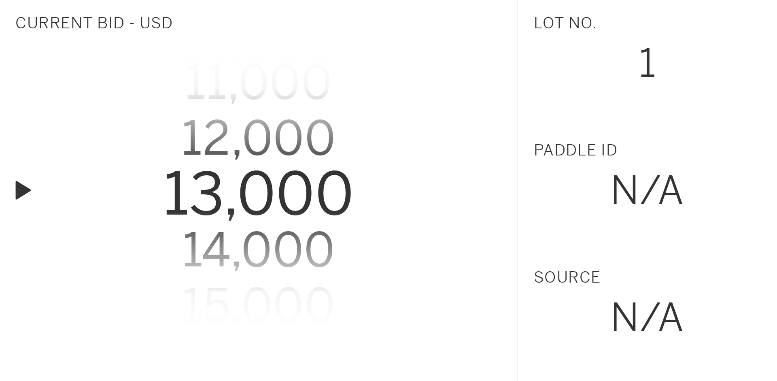  I want to click on div: SOURCE, so click(567, 277).